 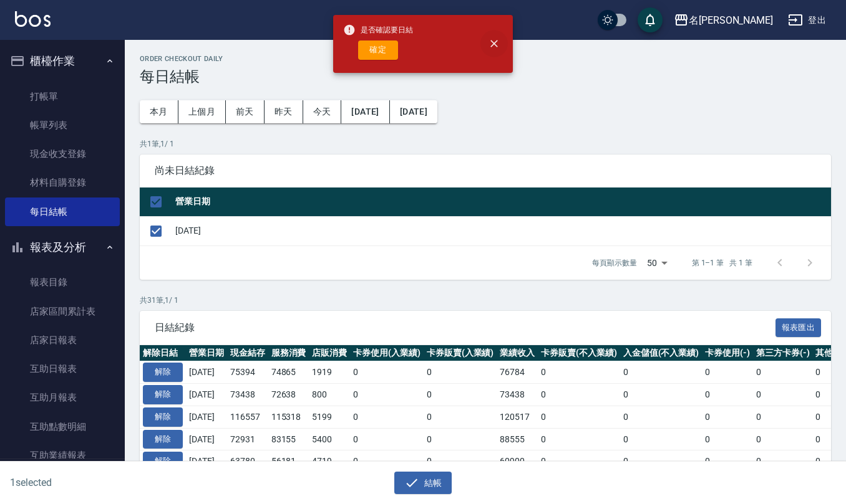 What do you see at coordinates (517, 439) in the screenshot?
I see `td: 88555` at bounding box center [517, 439].